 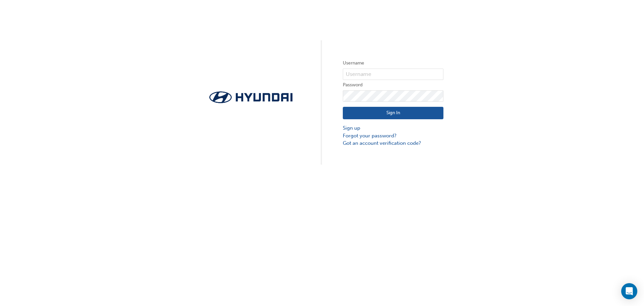 I want to click on a: Got an account verification code?, so click(x=393, y=143).